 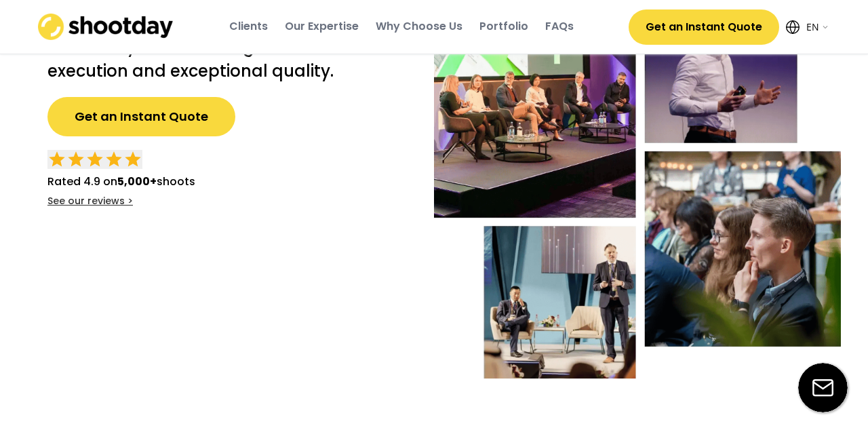 What do you see at coordinates (105, 26) in the screenshot?
I see `img: shootday_logo.png` at bounding box center [105, 26].